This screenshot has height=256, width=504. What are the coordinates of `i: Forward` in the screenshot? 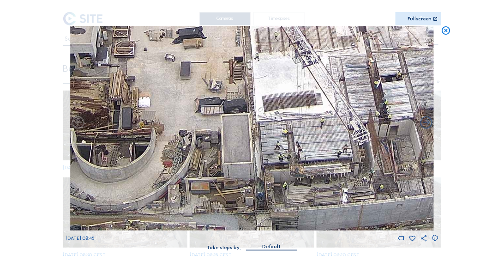 It's located at (78, 123).